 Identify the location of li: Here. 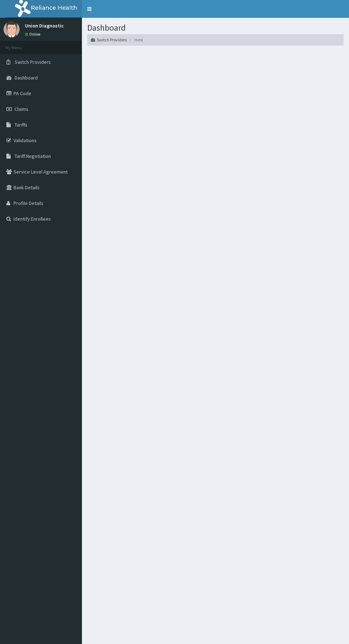
(135, 40).